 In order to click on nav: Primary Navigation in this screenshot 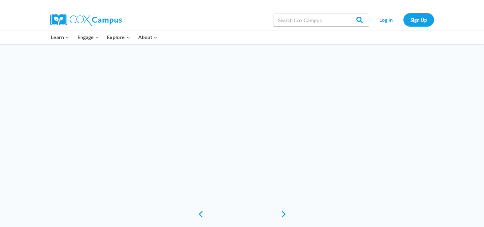, I will do `click(104, 37)`.